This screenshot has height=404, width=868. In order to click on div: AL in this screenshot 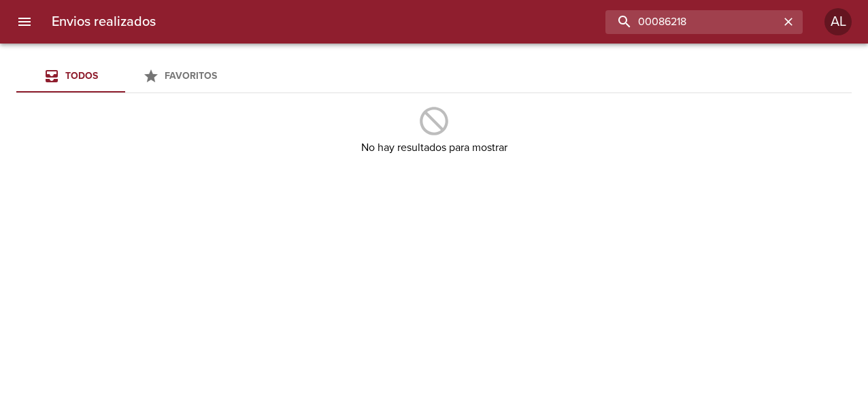, I will do `click(838, 22)`.